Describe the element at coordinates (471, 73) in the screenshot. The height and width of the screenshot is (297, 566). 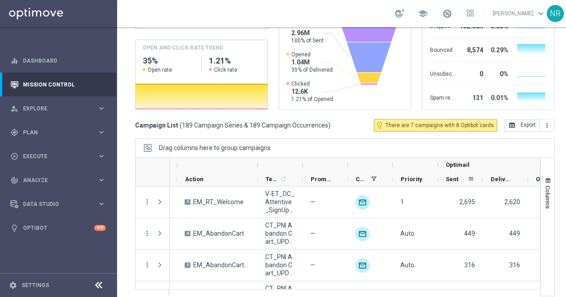
I see `div: 0` at that location.